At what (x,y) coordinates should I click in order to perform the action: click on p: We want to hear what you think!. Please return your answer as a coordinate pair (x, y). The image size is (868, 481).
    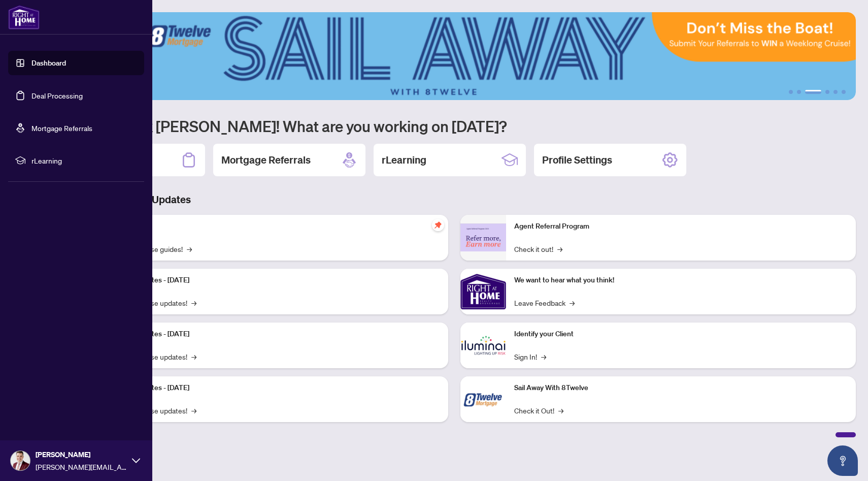
    Looking at the image, I should click on (680, 281).